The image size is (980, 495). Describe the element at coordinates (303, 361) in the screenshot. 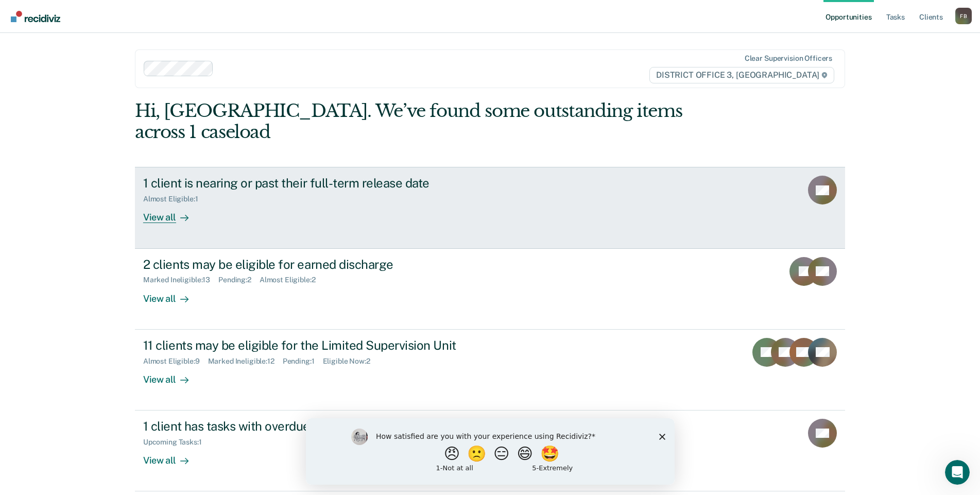

I see `div: Pending : 1` at that location.